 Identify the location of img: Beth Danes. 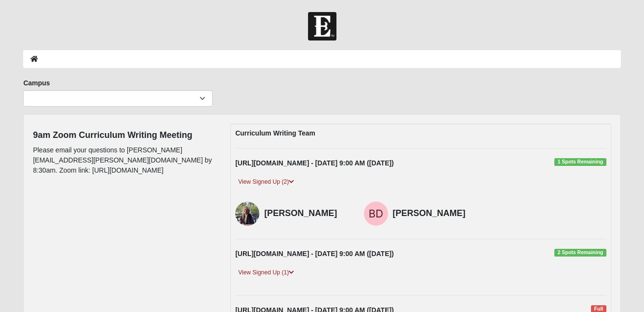
(376, 214).